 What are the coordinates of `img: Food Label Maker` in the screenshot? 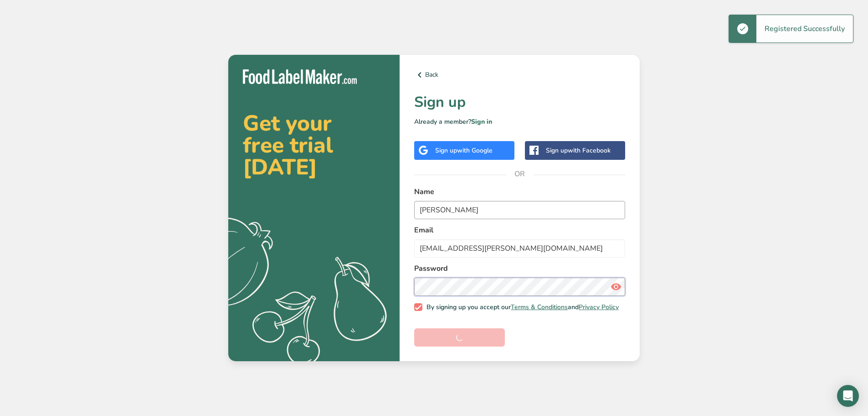 It's located at (300, 76).